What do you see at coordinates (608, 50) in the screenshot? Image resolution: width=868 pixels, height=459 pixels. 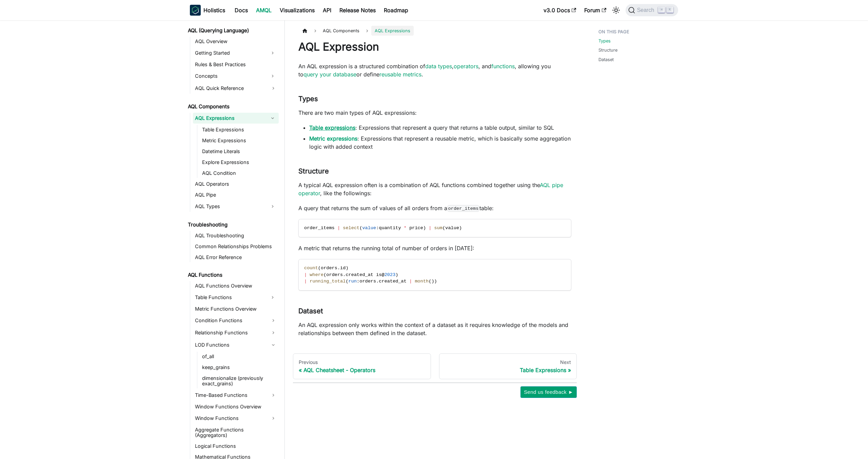 I see `a: Structure` at bounding box center [608, 50].